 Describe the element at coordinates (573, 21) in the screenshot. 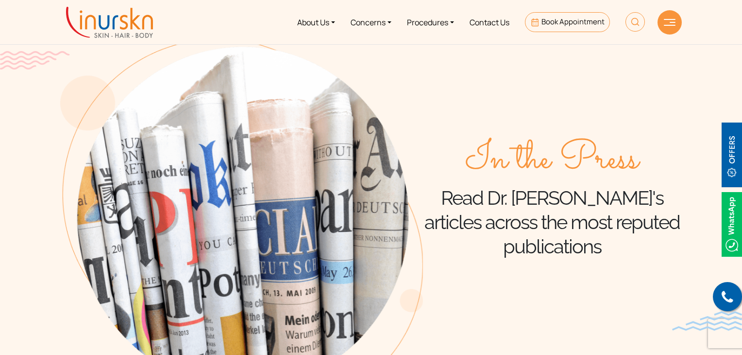

I see `span: Book Appointment` at that location.